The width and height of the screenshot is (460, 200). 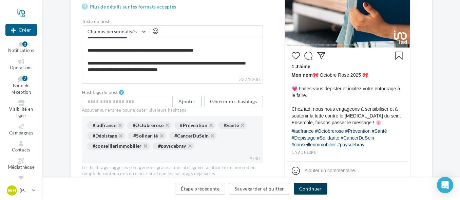 I want to click on span: WH, so click(x=12, y=191).